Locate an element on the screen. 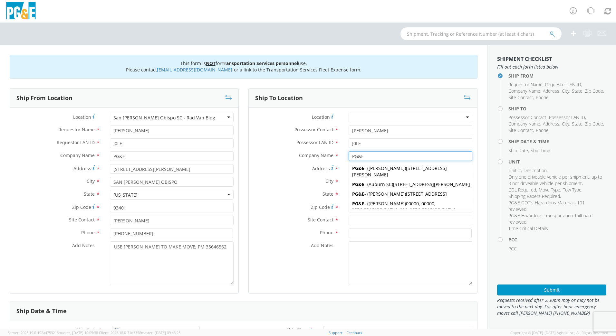 This screenshot has width=616, height=336. h4: Ship To is located at coordinates (557, 109).